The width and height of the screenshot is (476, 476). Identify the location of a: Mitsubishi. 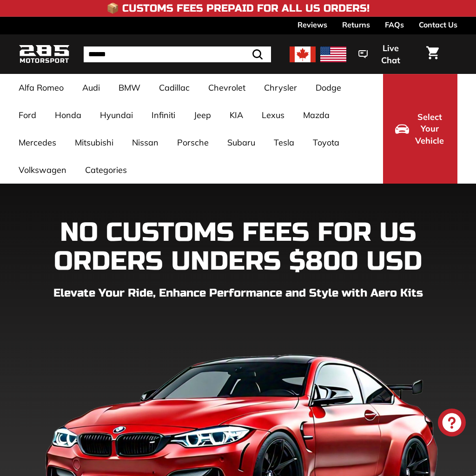
(94, 142).